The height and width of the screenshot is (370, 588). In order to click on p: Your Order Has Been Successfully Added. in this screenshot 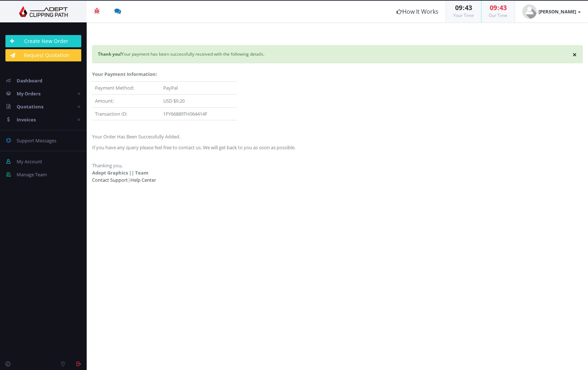, I will do `click(337, 136)`.